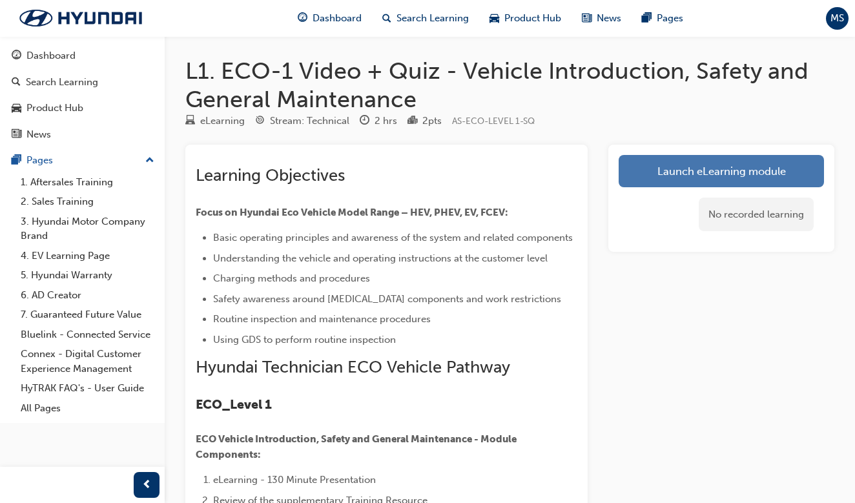 The height and width of the screenshot is (503, 855). I want to click on a: 1. Aftersales Training, so click(87, 182).